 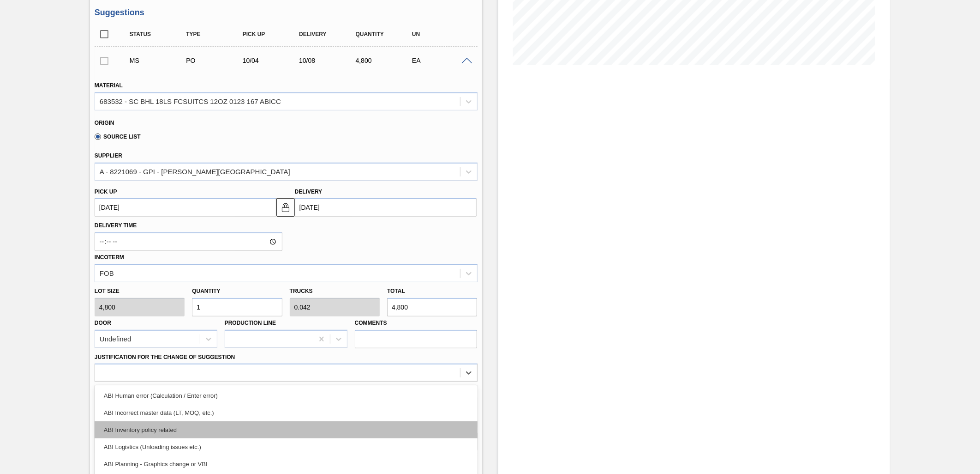 What do you see at coordinates (108, 85) in the screenshot?
I see `label: Material` at bounding box center [108, 85].